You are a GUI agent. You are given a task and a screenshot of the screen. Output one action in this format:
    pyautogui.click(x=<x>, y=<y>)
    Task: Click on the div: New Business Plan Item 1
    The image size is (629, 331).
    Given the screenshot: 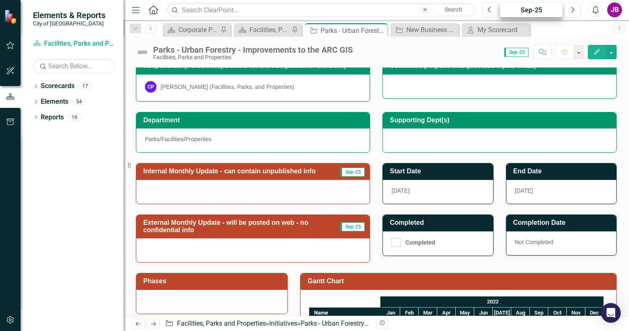 What is the action you would take?
    pyautogui.click(x=431, y=30)
    